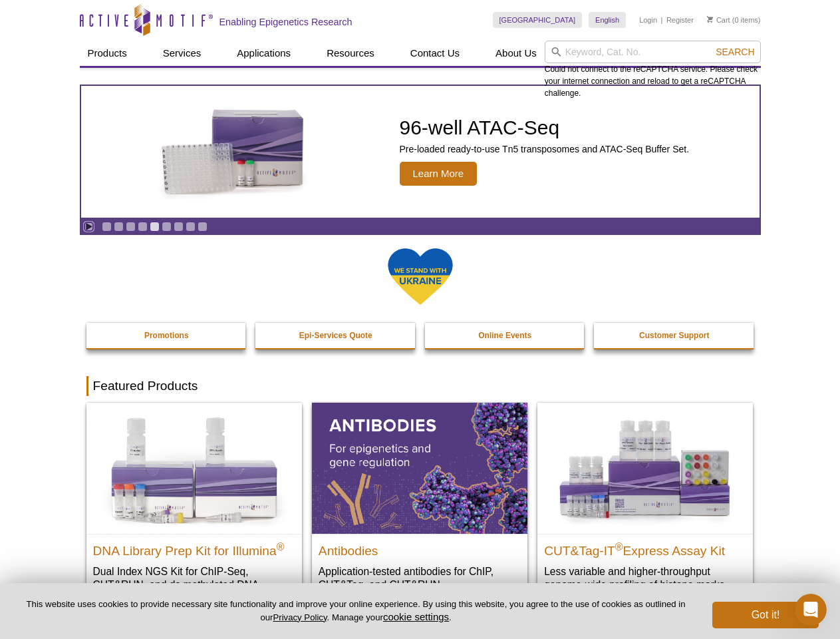  What do you see at coordinates (89, 226) in the screenshot?
I see `a: Toggle autoplay` at bounding box center [89, 226].